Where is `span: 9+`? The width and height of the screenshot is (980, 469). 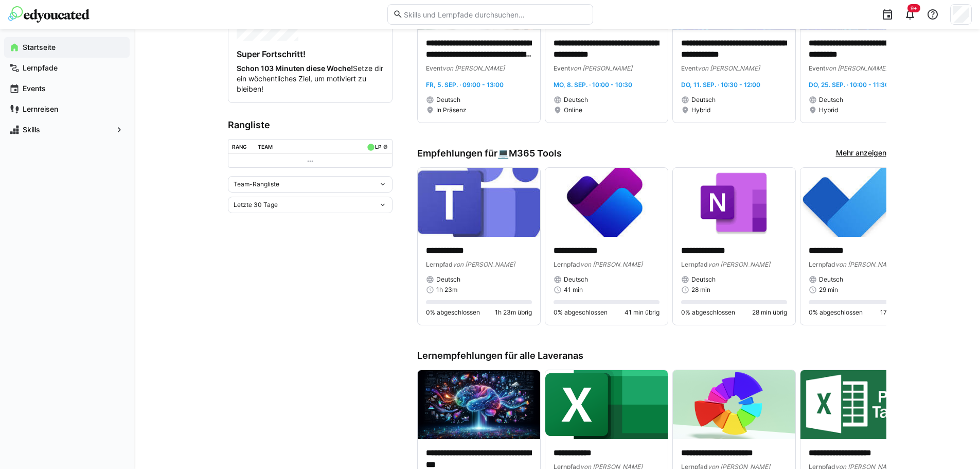
span: 9+ is located at coordinates (914, 8).